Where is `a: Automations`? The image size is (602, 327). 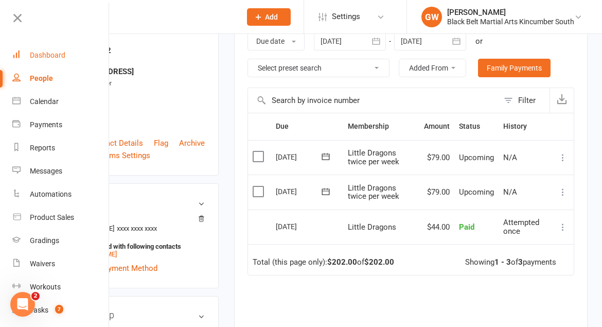 a: Automations is located at coordinates (61, 194).